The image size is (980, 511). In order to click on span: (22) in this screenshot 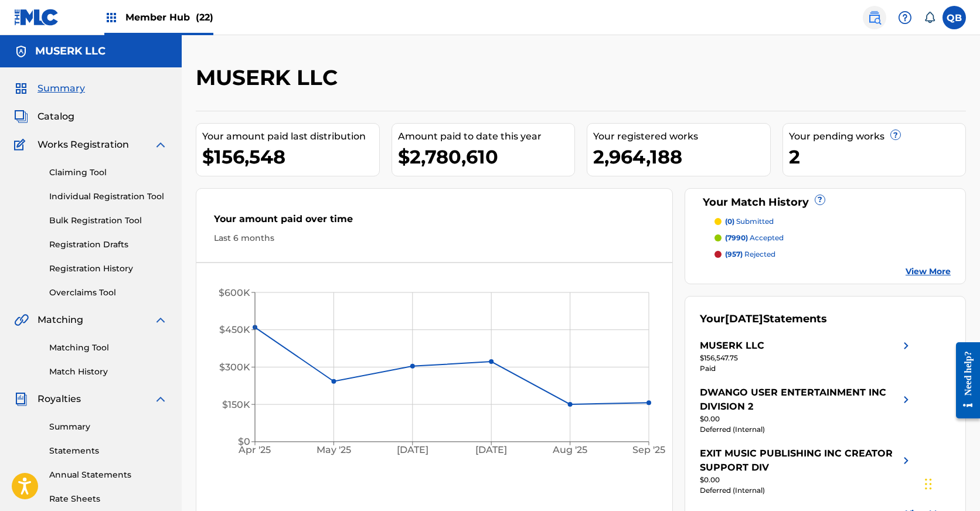, I will do `click(204, 17)`.